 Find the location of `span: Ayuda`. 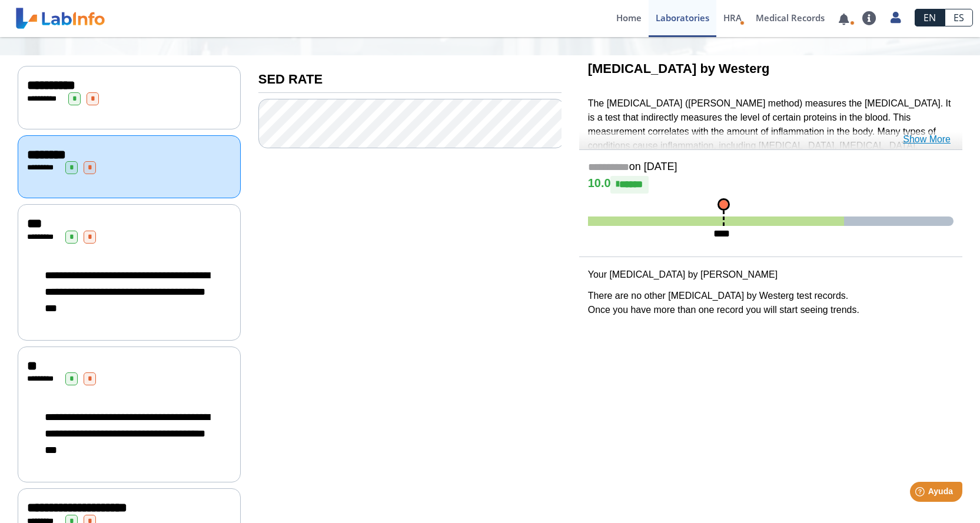

span: Ayuda is located at coordinates (66, 14).